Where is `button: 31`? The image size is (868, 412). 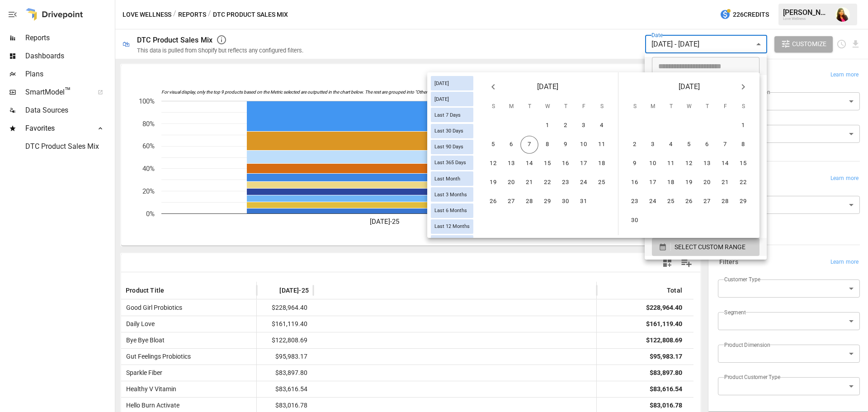 button: 31 is located at coordinates (583, 202).